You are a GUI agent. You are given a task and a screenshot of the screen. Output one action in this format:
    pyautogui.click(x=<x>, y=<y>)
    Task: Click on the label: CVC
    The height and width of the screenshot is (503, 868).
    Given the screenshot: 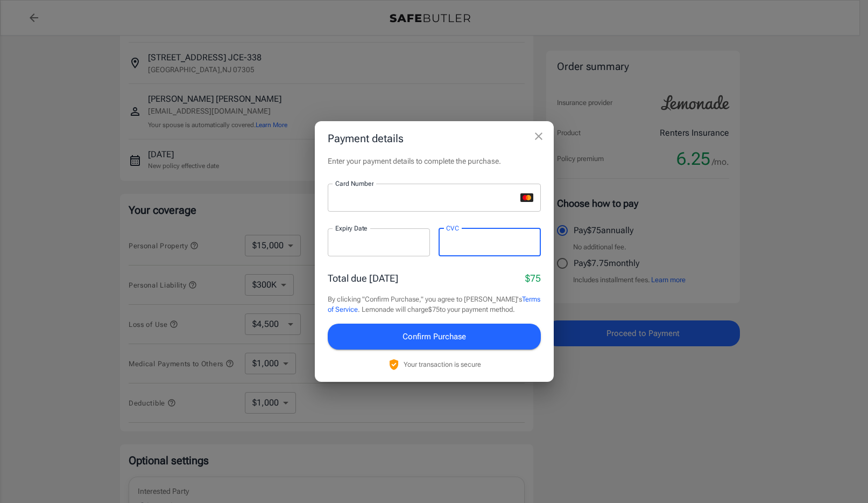 What is the action you would take?
    pyautogui.click(x=453, y=228)
    